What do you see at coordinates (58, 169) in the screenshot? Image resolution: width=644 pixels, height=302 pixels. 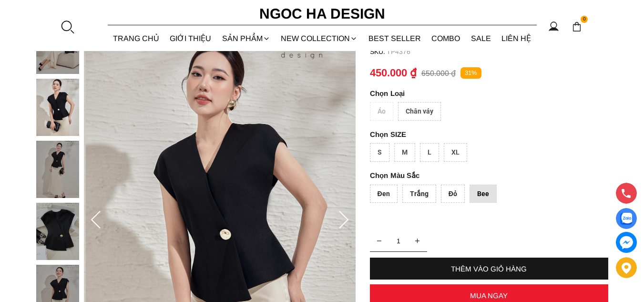 I see `img: Diva Set_ Áo Rớt Vai Cổ V, Chân Váy Lụa Đuôi Cá A1078+CV134_mini_2` at bounding box center [58, 169].